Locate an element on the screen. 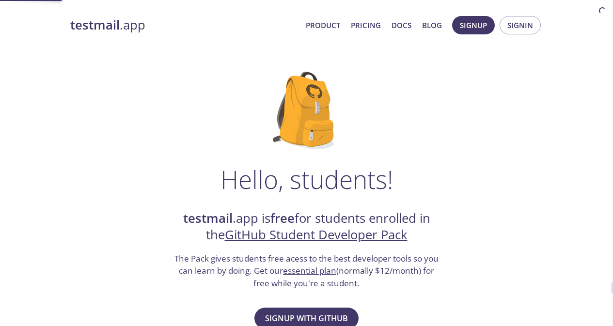 The image size is (613, 326). span: Signup with GitHub is located at coordinates (306, 318).